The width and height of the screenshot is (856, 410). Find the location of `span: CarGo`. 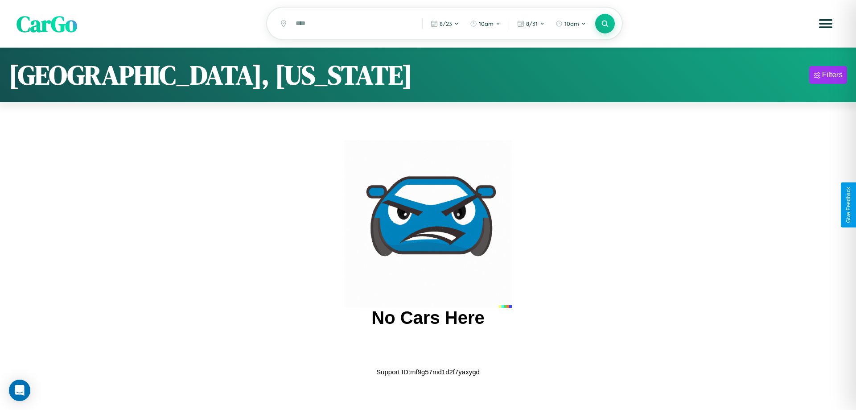

span: CarGo is located at coordinates (47, 23).